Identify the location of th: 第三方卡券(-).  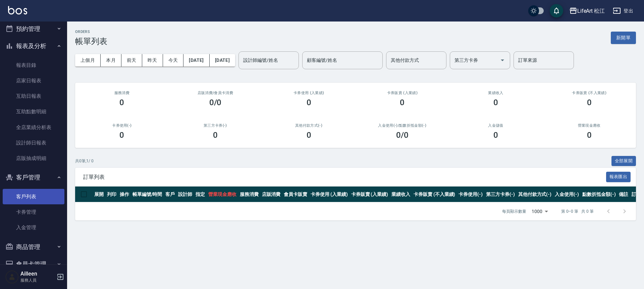
(501, 195).